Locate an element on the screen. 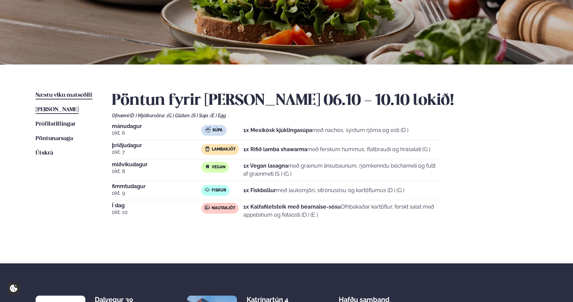 The width and height of the screenshot is (573, 302). span: miðvikudagur is located at coordinates (157, 165).